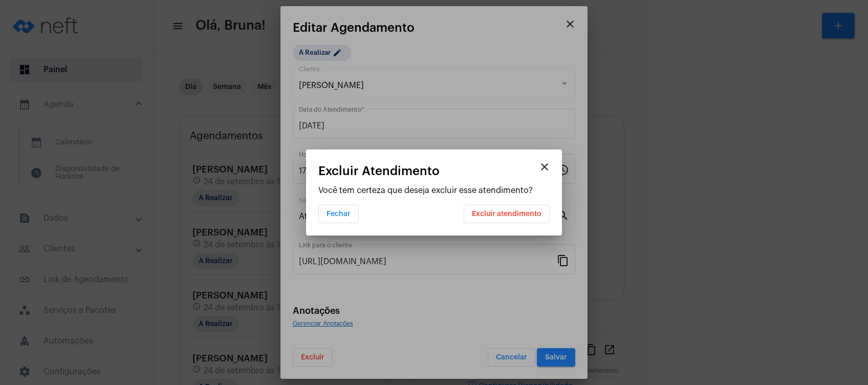 This screenshot has width=868, height=385. What do you see at coordinates (378, 171) in the screenshot?
I see `span: Excluir Atendimento` at bounding box center [378, 171].